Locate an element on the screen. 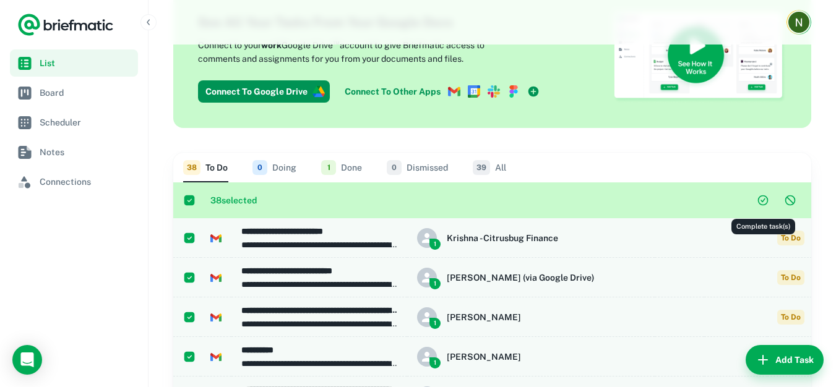  a: Scheduler is located at coordinates (74, 123).